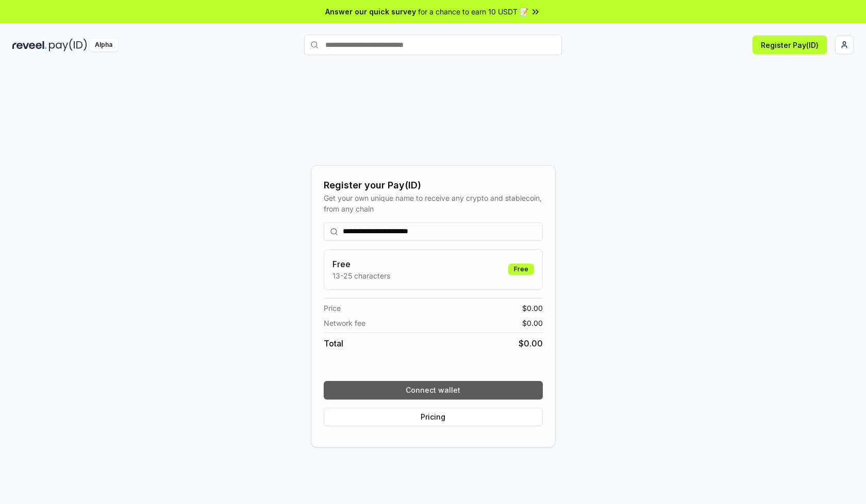  What do you see at coordinates (345, 323) in the screenshot?
I see `span: Network fee` at bounding box center [345, 323].